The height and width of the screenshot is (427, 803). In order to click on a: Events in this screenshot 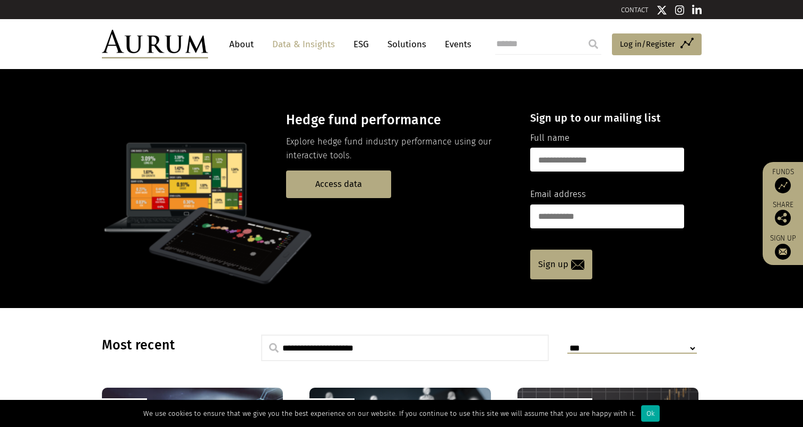, I will do `click(455, 44)`.